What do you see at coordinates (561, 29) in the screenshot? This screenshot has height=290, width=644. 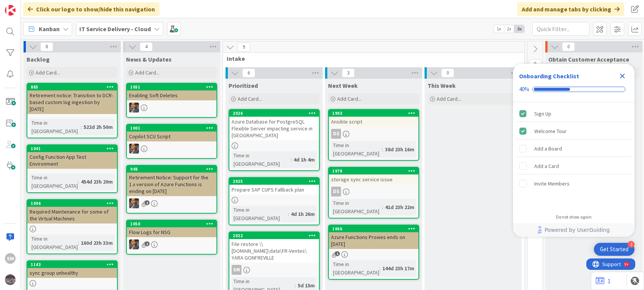 I see `input: Quick Filter...` at bounding box center [561, 29].